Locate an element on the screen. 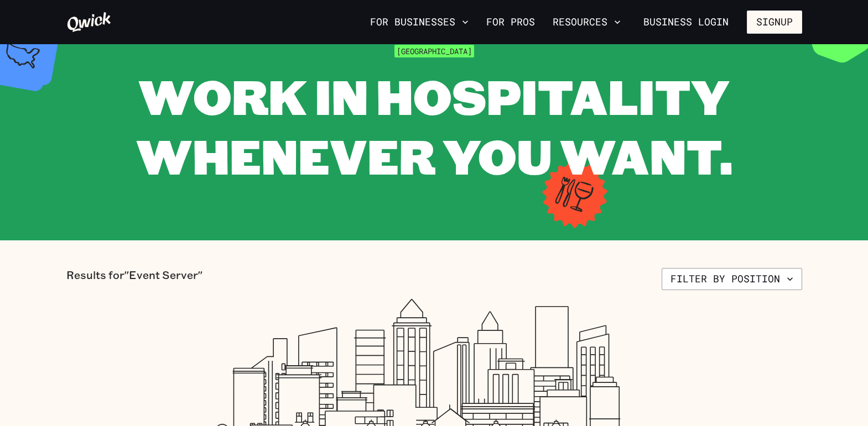 This screenshot has width=868, height=426. p: Results for "Event Server" is located at coordinates (135, 279).